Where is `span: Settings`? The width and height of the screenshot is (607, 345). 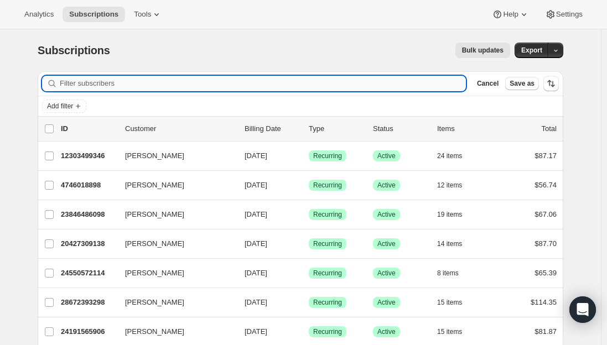
span: Settings is located at coordinates (569, 14).